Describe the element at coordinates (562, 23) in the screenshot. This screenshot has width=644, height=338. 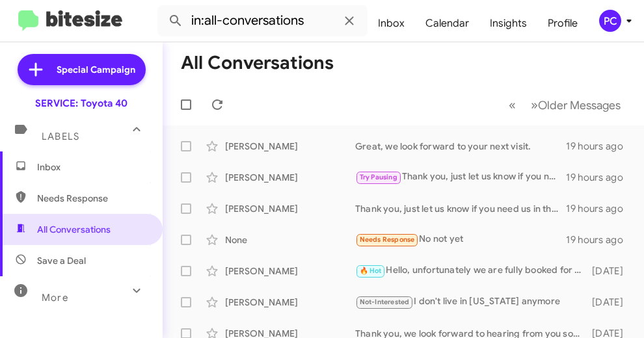
I see `span: Profile` at that location.